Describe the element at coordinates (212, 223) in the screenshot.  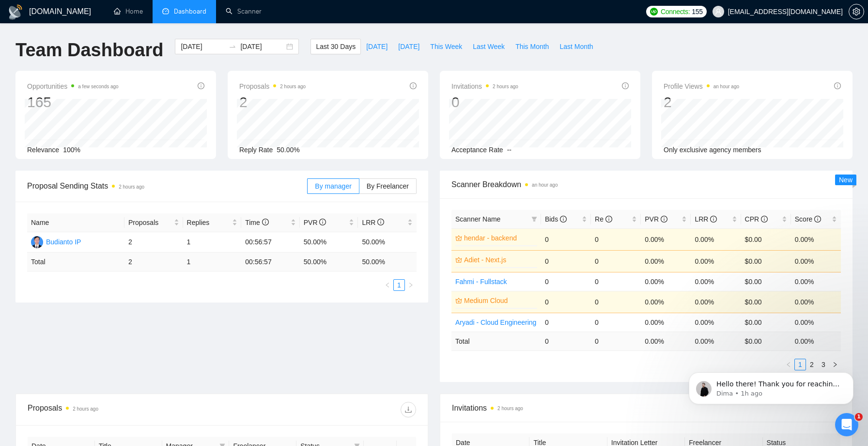
I see `th: Replies` at that location.